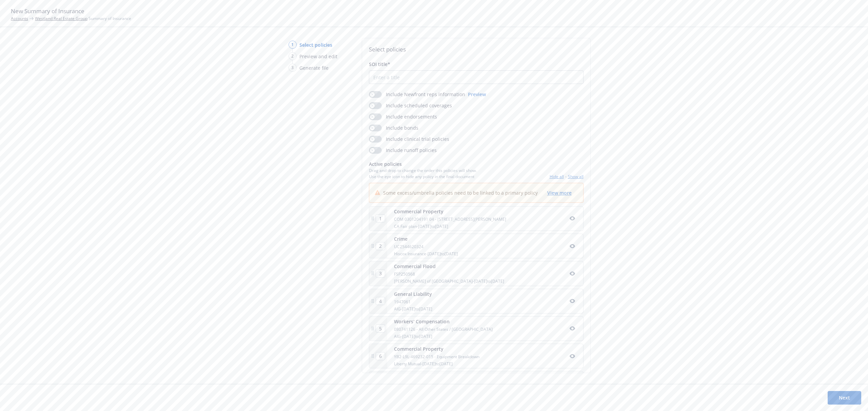  I want to click on div: Commercial Flood, so click(449, 266).